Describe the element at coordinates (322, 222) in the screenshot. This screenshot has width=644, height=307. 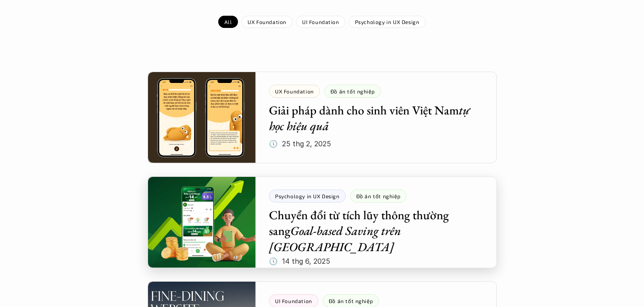
I see `a: Psychology in UX DesignĐồ án tốt nghiệpChuyển đổi từ tích lũy thông thường sangGoal-based Saving ...` at that location.